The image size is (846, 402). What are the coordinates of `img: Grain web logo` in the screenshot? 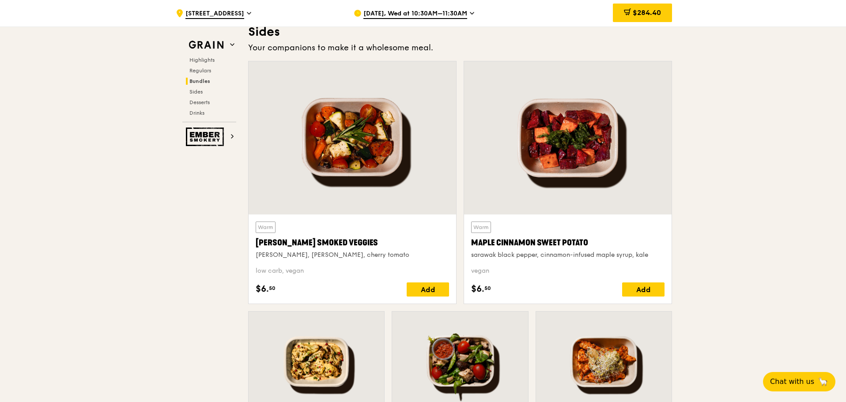 It's located at (206, 45).